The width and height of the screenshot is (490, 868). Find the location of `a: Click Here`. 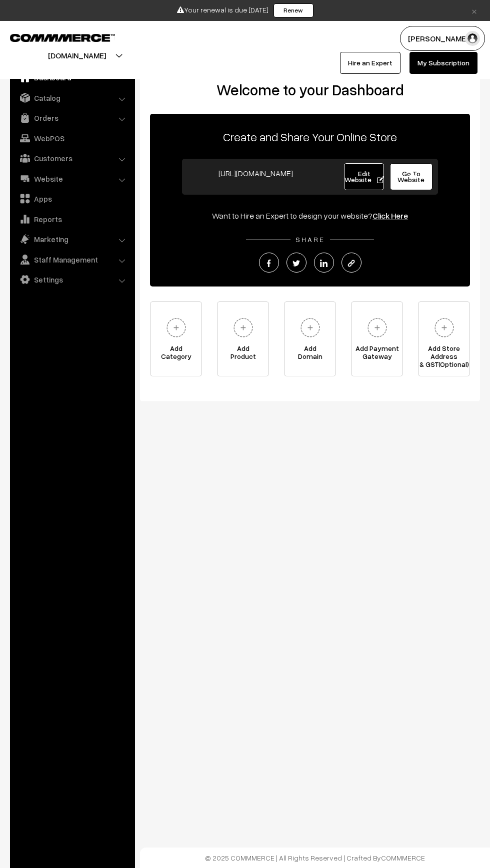

a: Click Here is located at coordinates (389, 215).